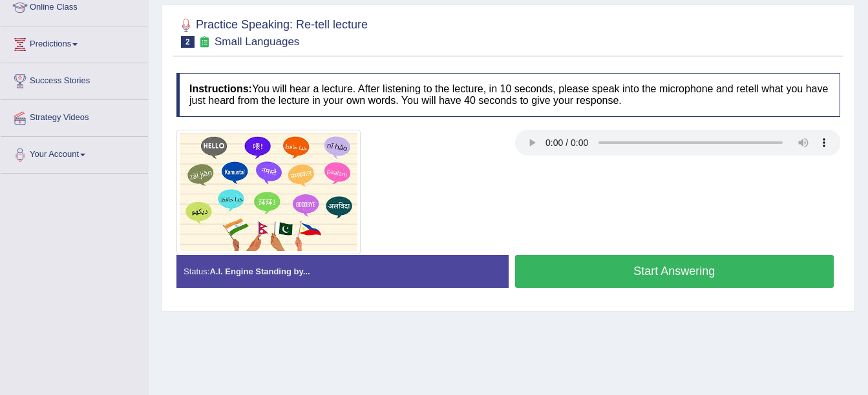 The width and height of the screenshot is (868, 395). I want to click on h4: You will hear a lecture. After listening to the lecture, in 10 seconds, please speak into the mic..., so click(508, 94).